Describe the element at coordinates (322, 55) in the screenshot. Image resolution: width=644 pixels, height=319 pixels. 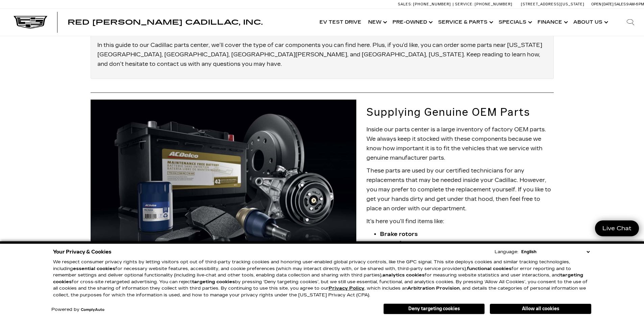
I see `p: In this guide to our Cadillac parts center, we’ll cover the type of car components you can find h...` at that location.